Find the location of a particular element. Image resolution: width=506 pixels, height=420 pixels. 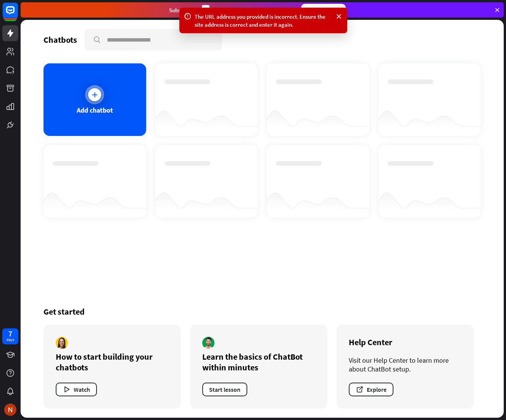

div: 3 is located at coordinates (206, 10).